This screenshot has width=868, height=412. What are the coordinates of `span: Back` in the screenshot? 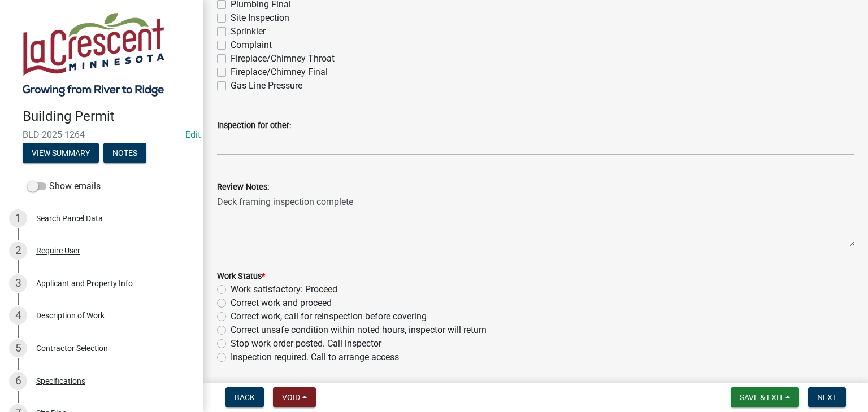 It's located at (244, 397).